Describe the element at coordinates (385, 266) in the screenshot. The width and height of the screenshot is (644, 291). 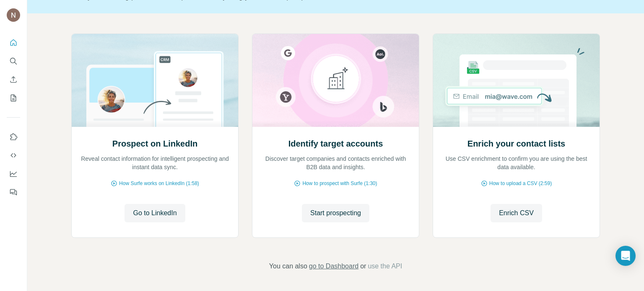
I see `span: use the API` at that location.